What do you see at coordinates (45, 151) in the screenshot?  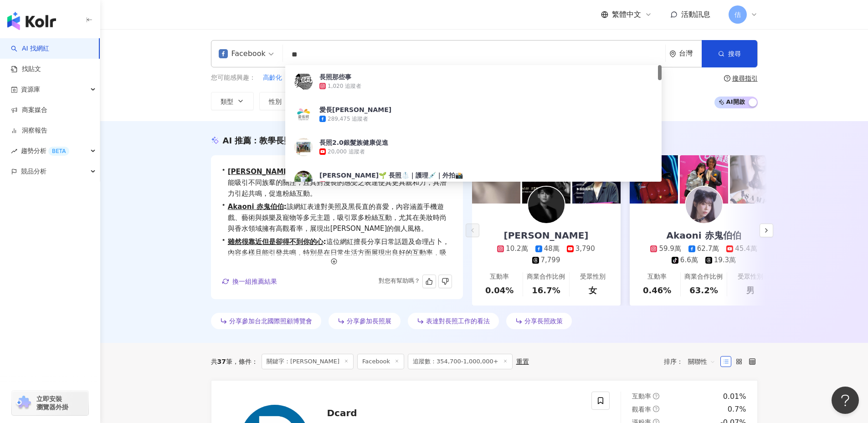 I see `span: 趨勢分析` at bounding box center [45, 151].